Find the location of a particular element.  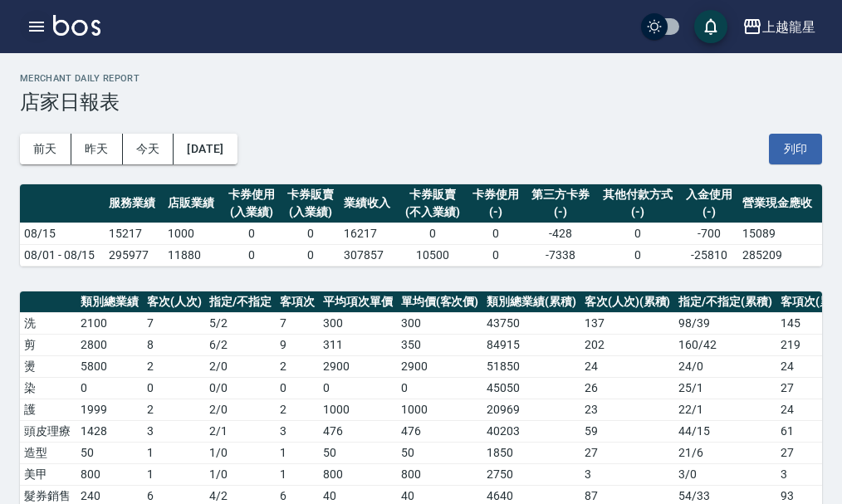

h2: Merchant Daily Report is located at coordinates (421, 78).